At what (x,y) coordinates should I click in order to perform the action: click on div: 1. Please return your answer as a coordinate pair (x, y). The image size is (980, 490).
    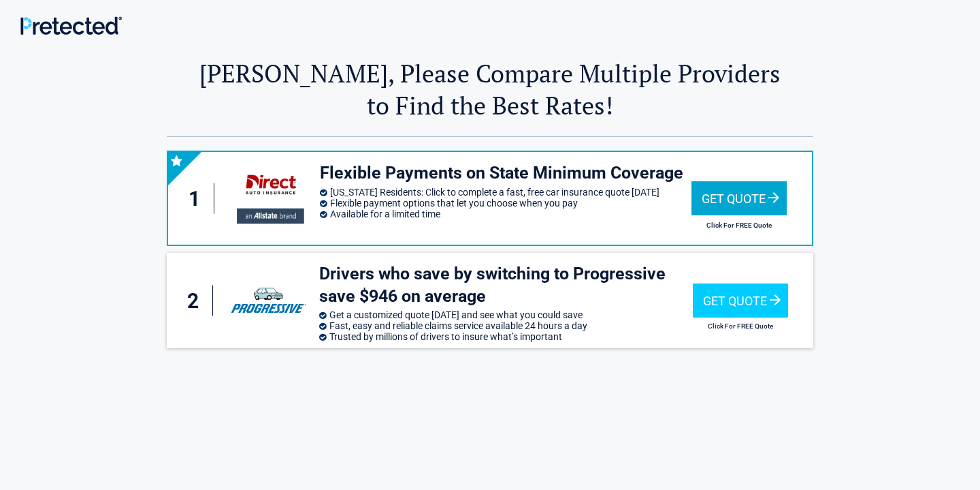
    Looking at the image, I should click on (198, 198).